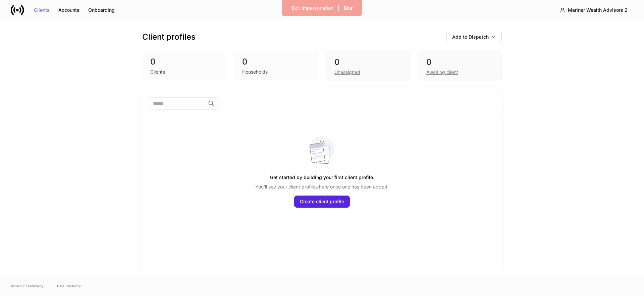  Describe the element at coordinates (101, 10) in the screenshot. I see `div: Onboarding` at that location.